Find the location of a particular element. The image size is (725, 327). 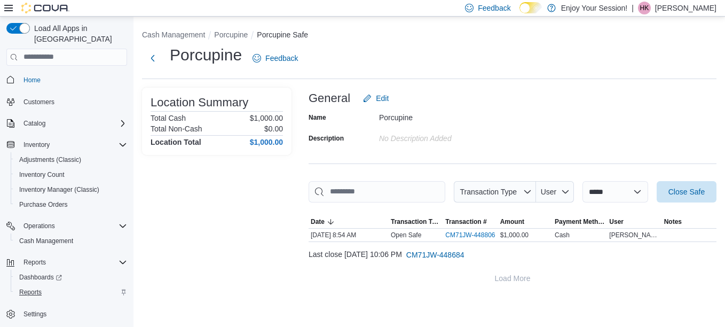

input: This is a search bar. As you type, the results lower in the page will automatically filter. is located at coordinates (377, 192).